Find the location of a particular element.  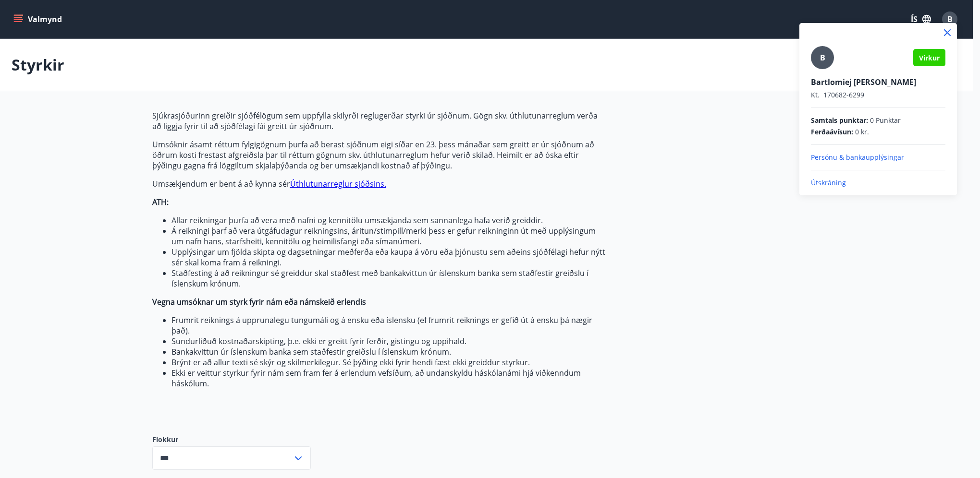

span: 0 kr. is located at coordinates (862, 132).